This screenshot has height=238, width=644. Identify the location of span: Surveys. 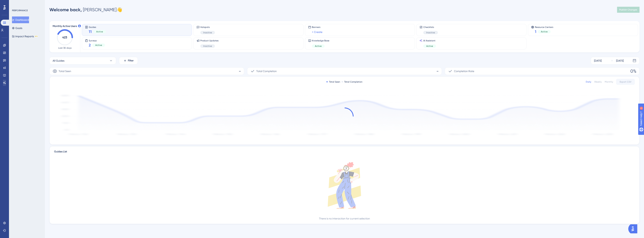
(97, 40).